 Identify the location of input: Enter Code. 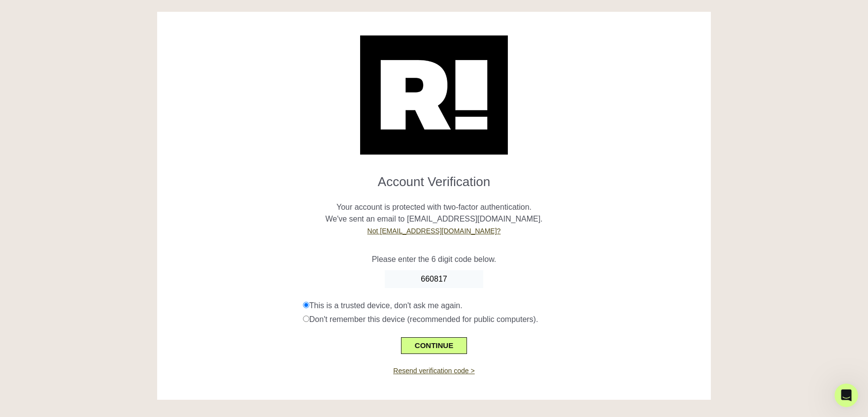
(434, 279).